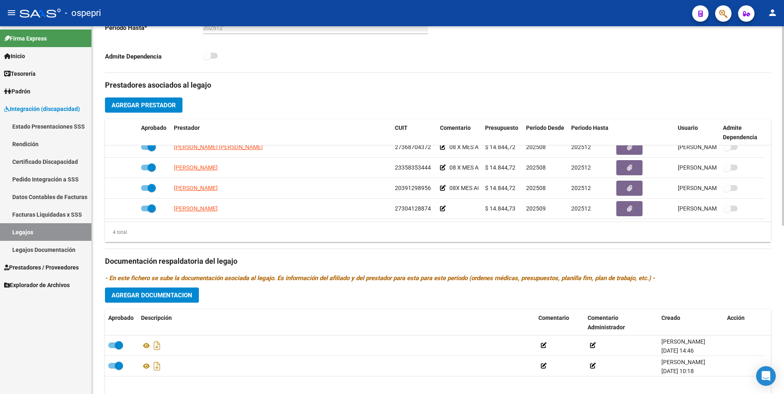 The image size is (784, 394). Describe the element at coordinates (697, 133) in the screenshot. I see `datatable-header-cell: Usuario` at that location.